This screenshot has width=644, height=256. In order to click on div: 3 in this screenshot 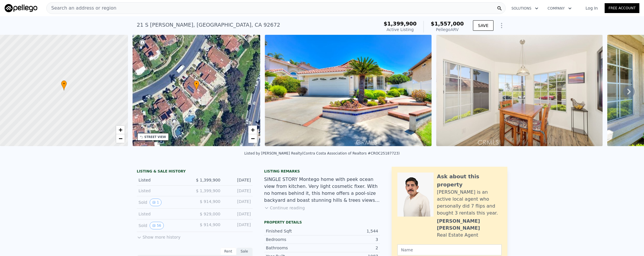, I will do `click(350, 239)`.